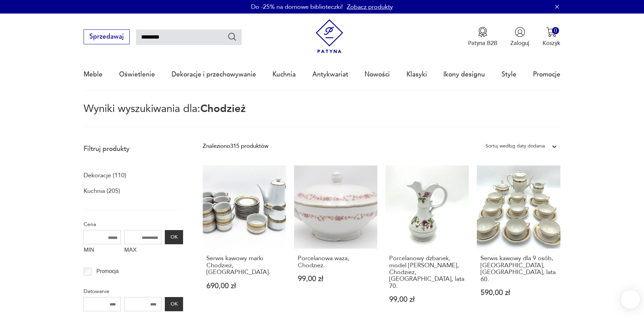 Image resolution: width=644 pixels, height=317 pixels. Describe the element at coordinates (417, 75) in the screenshot. I see `a: Klasyki` at that location.